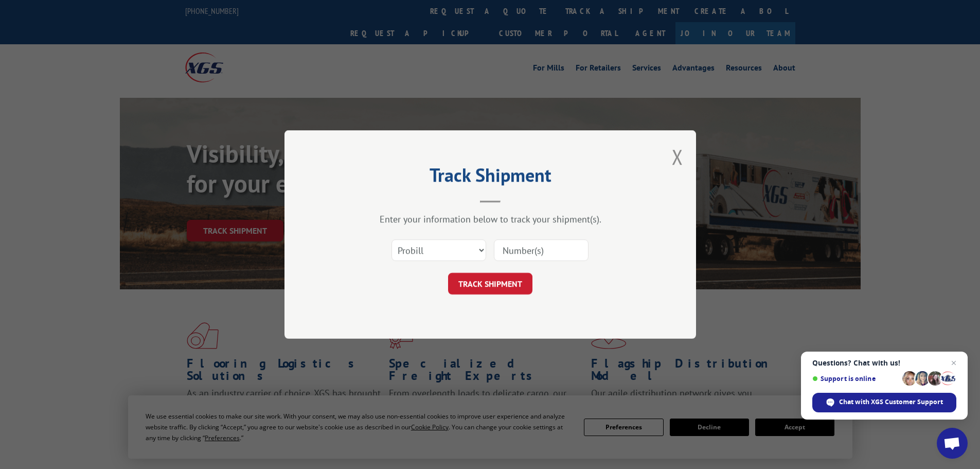 The width and height of the screenshot is (980, 469). Describe the element at coordinates (891, 402) in the screenshot. I see `span: Chat with XGS Customer Support` at that location.